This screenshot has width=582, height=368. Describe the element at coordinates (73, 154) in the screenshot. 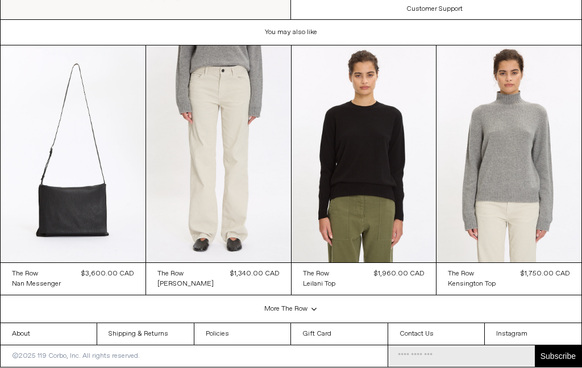

I see `img: The Row Nan Messenger Bag` at that location.